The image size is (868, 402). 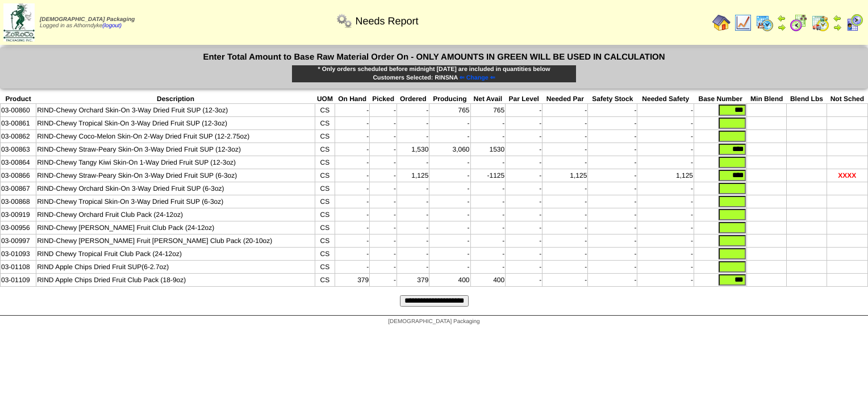 What do you see at coordinates (612, 99) in the screenshot?
I see `th: Safety Stock` at bounding box center [612, 99].